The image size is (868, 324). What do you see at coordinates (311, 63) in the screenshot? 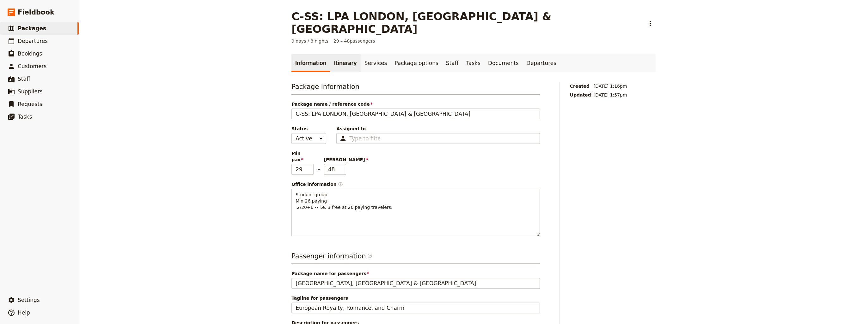
I see `a: Information` at bounding box center [311, 63].